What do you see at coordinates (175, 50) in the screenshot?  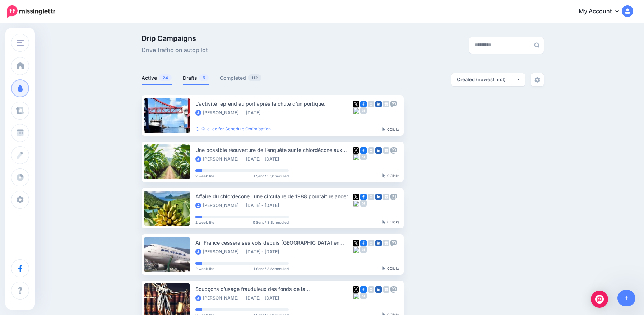 I see `span: Drive traffic on autopilot` at bounding box center [175, 50].